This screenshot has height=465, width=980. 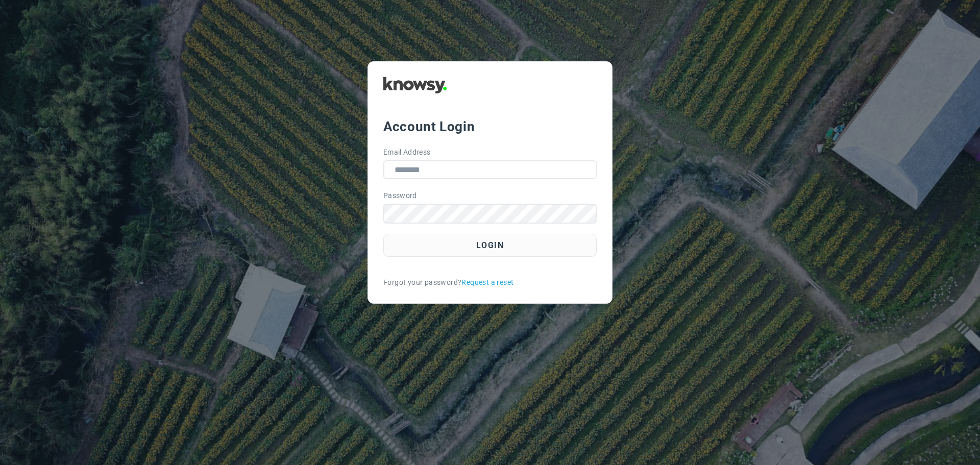 I want to click on label: Password, so click(x=400, y=196).